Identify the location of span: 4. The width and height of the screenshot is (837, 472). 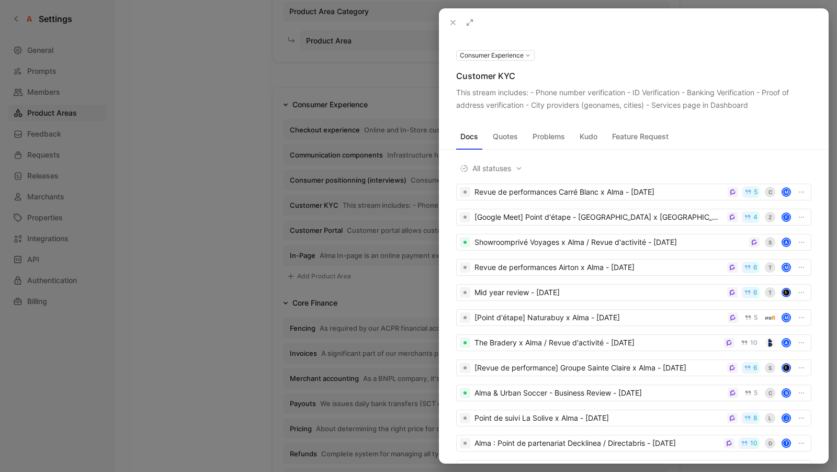
(755, 217).